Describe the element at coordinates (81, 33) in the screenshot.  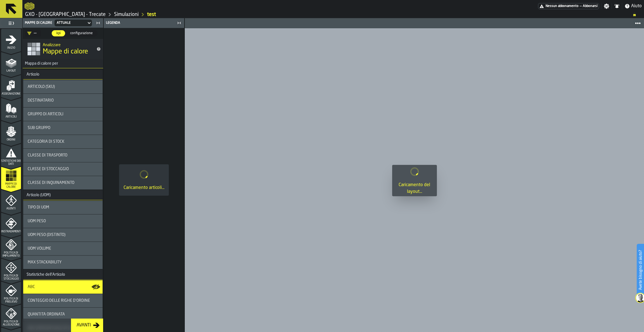
I see `label: button-switch-multi-configurazione` at that location.